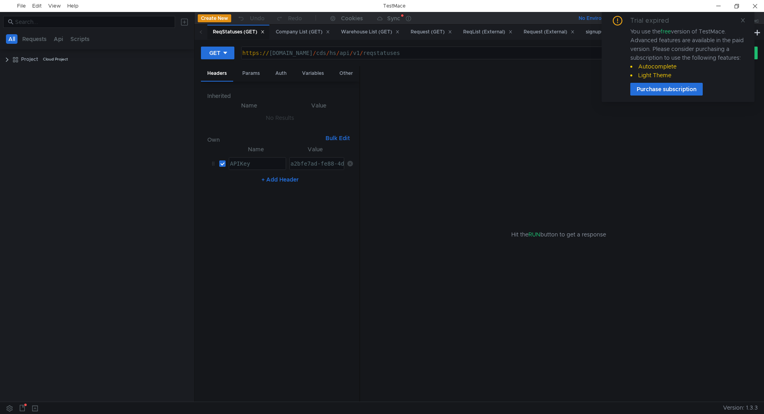 The width and height of the screenshot is (764, 414). I want to click on button: Requests, so click(34, 39).